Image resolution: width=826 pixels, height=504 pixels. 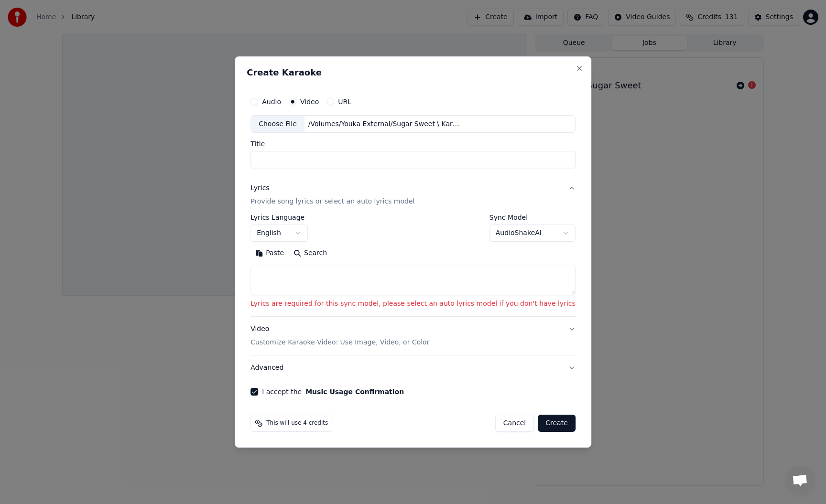 What do you see at coordinates (413, 304) in the screenshot?
I see `p: Lyrics are required for this sync model, please select an auto lyrics model if you don't have lyrics` at bounding box center [413, 304].